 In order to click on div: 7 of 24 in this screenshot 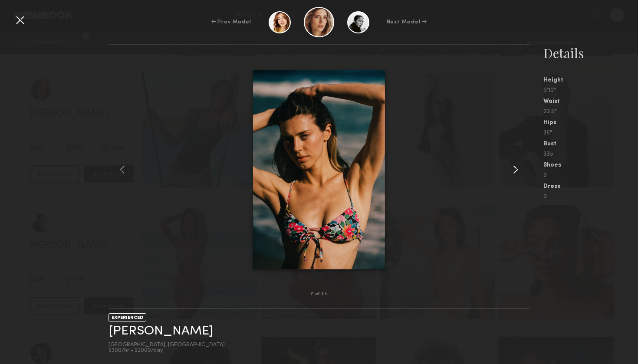, I will do `click(318, 294)`.